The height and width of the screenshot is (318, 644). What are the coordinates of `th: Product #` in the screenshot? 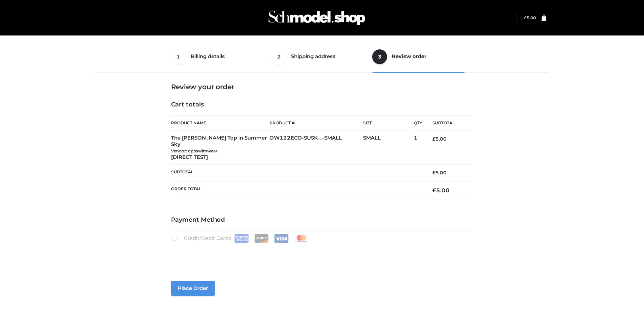 It's located at (316, 123).